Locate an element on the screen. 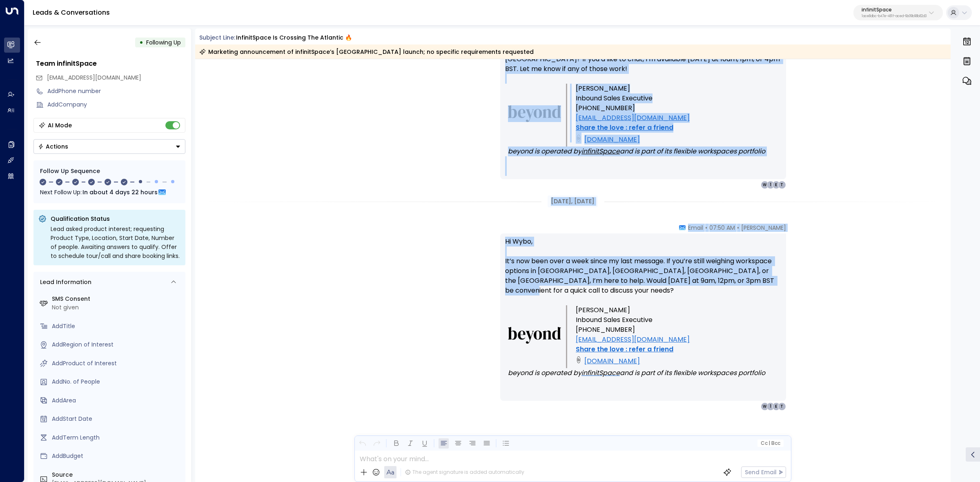 Image resolution: width=980 pixels, height=482 pixels. span: Subject Line: is located at coordinates (217, 37).